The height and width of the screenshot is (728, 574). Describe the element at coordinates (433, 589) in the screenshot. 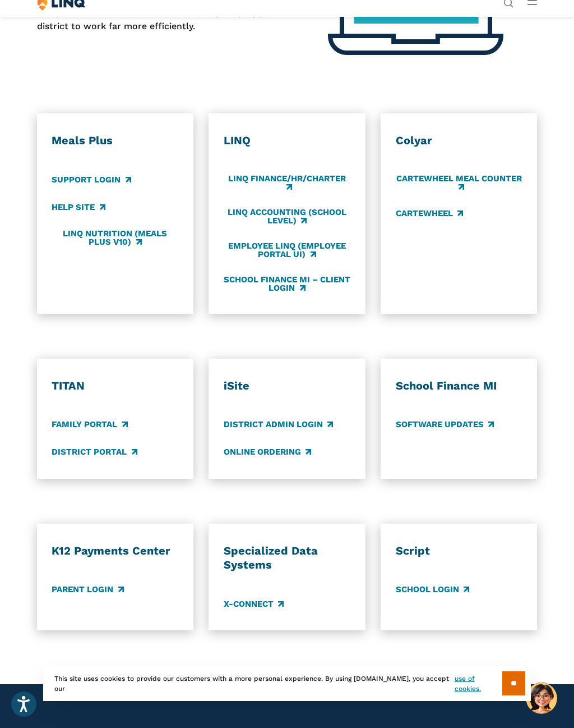

I see `a: School Login` at that location.